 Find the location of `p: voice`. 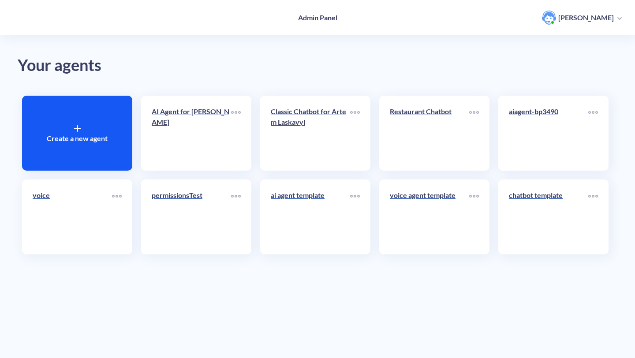

p: voice is located at coordinates (72, 195).